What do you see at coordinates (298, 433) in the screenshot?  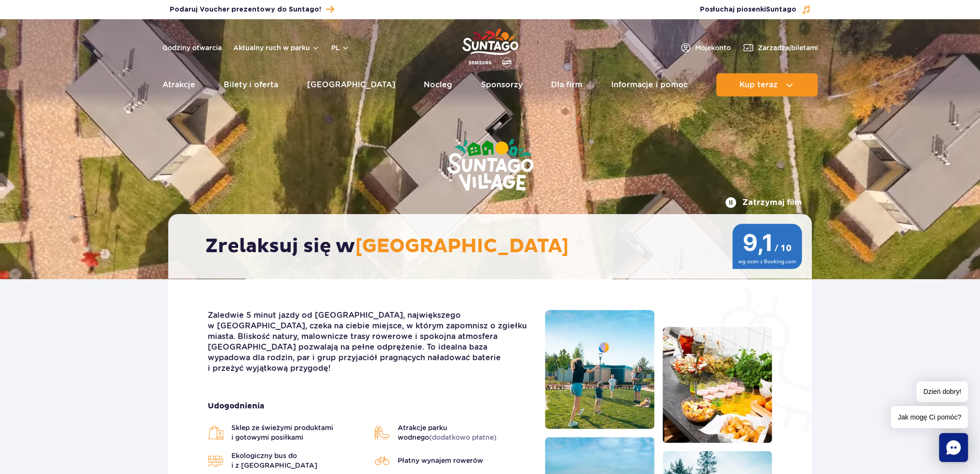 I see `span: Sklep ze świeżymi produktami i gotowymi posiłkami` at bounding box center [298, 433].